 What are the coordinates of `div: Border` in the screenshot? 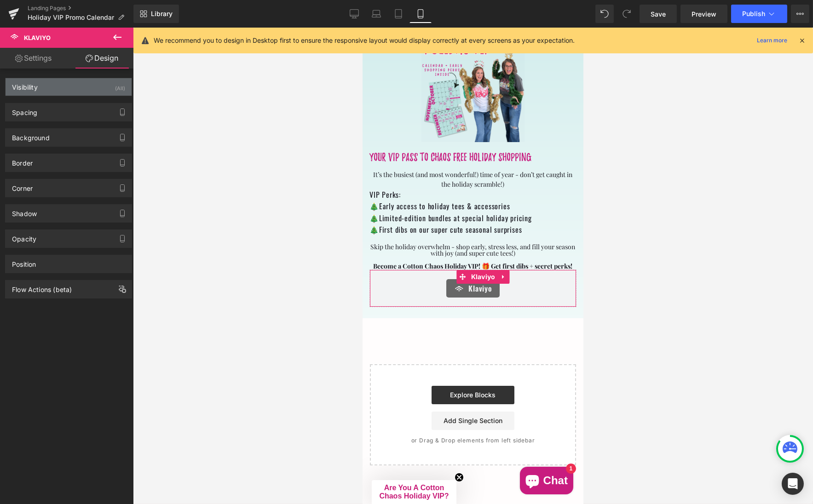 It's located at (22, 161).